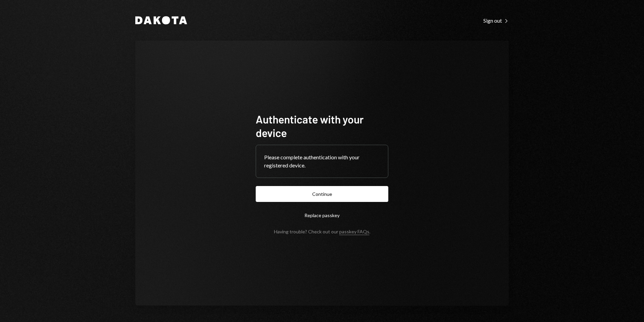 This screenshot has width=644, height=322. Describe the element at coordinates (354, 232) in the screenshot. I see `a: passkey FAQs` at that location.